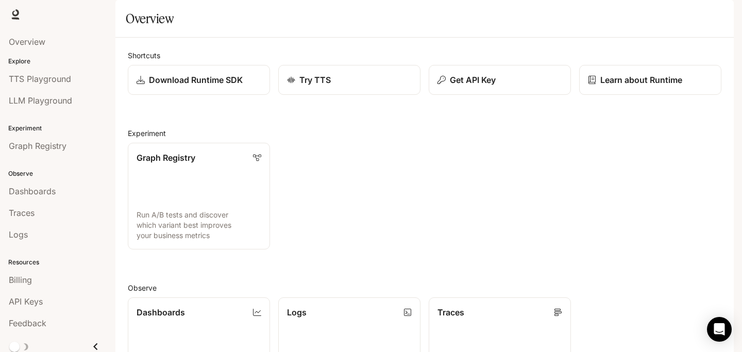  What do you see at coordinates (199, 80) in the screenshot?
I see `a: Download Runtime SDK` at bounding box center [199, 80].